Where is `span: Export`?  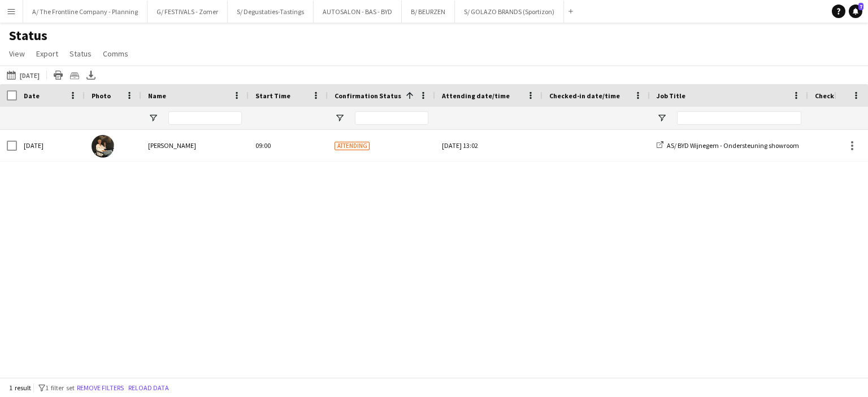
span: Export is located at coordinates (47, 54).